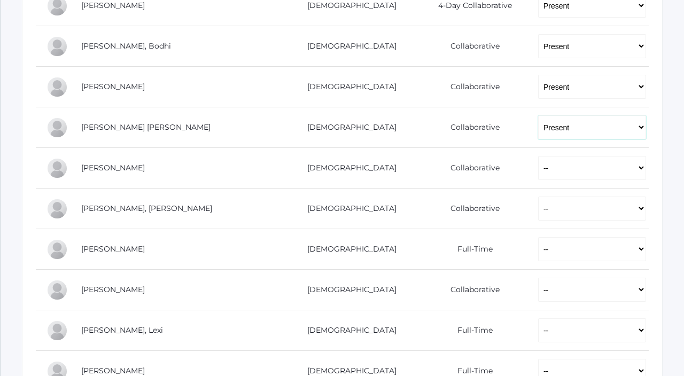 Image resolution: width=684 pixels, height=376 pixels. Describe the element at coordinates (57, 87) in the screenshot. I see `div: Charles Fox` at that location.